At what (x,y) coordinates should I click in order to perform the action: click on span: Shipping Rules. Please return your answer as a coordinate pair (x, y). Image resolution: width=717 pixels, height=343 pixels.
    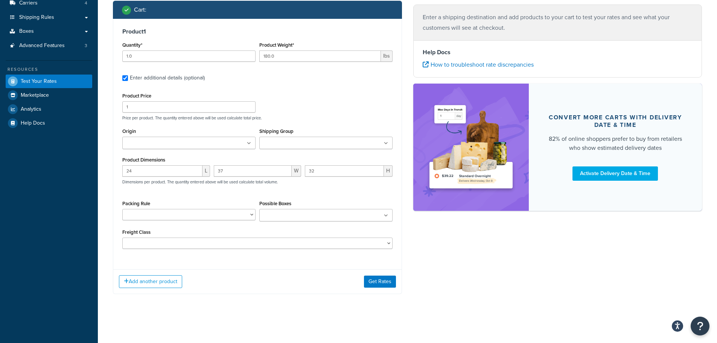
    Looking at the image, I should click on (36, 17).